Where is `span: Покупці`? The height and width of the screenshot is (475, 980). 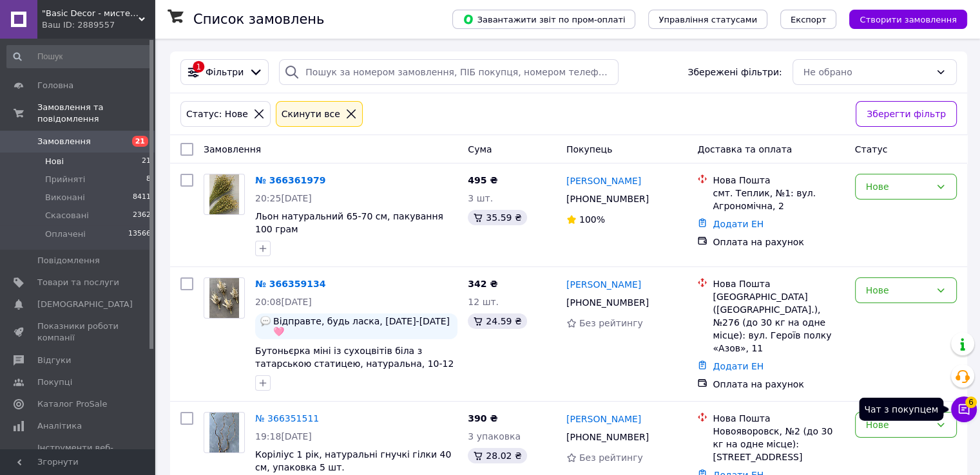
span: Покупці is located at coordinates (54, 382).